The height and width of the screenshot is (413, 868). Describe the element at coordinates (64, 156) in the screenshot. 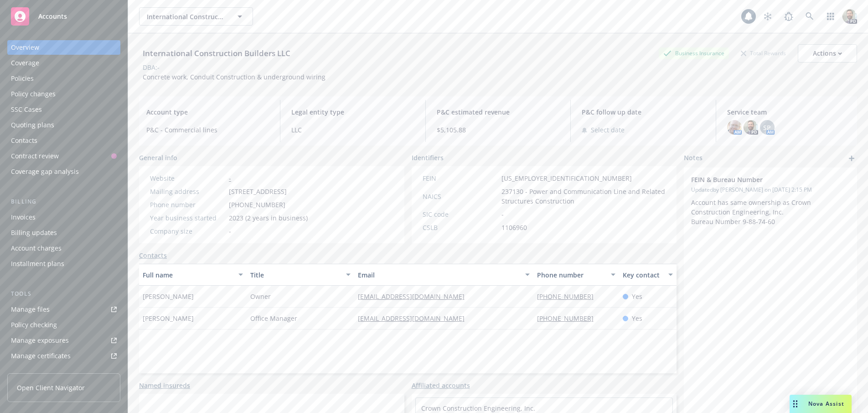

I see `a: Contract review` at that location.